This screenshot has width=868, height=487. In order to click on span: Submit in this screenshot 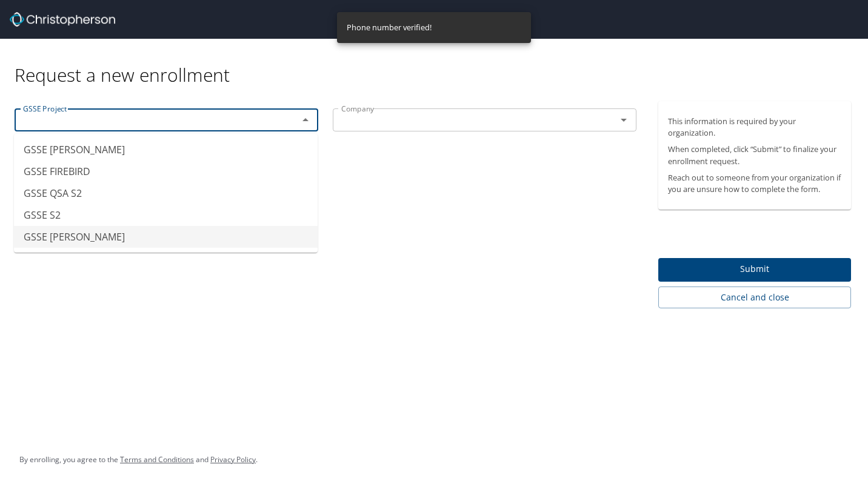, I will do `click(755, 269)`.